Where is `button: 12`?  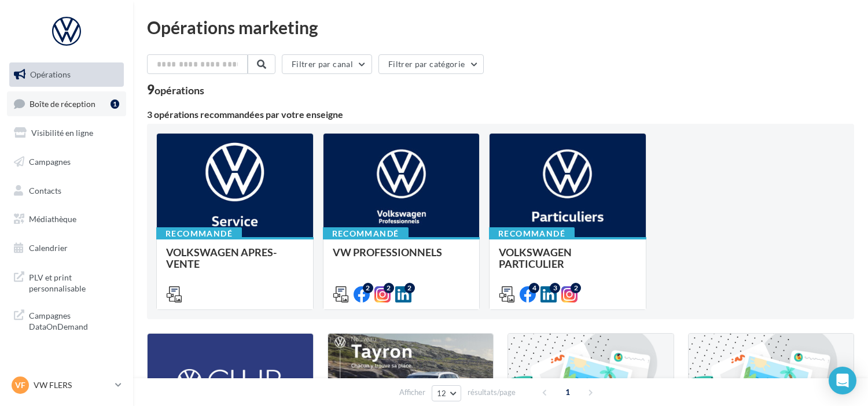 button: 12 is located at coordinates (446, 393).